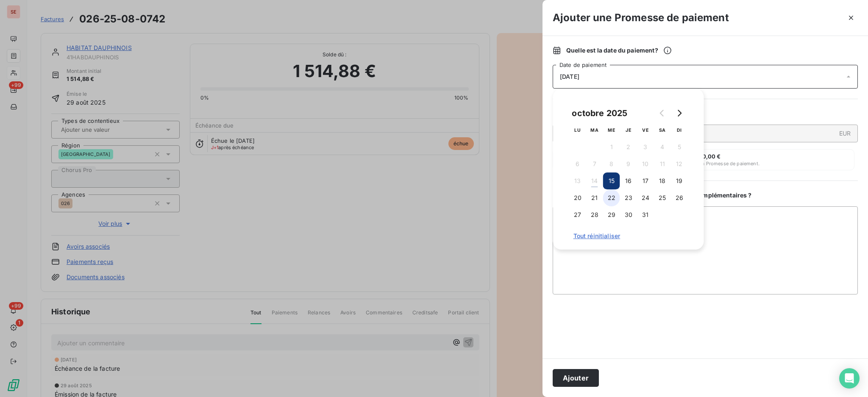  I want to click on th: vendredi, so click(646, 130).